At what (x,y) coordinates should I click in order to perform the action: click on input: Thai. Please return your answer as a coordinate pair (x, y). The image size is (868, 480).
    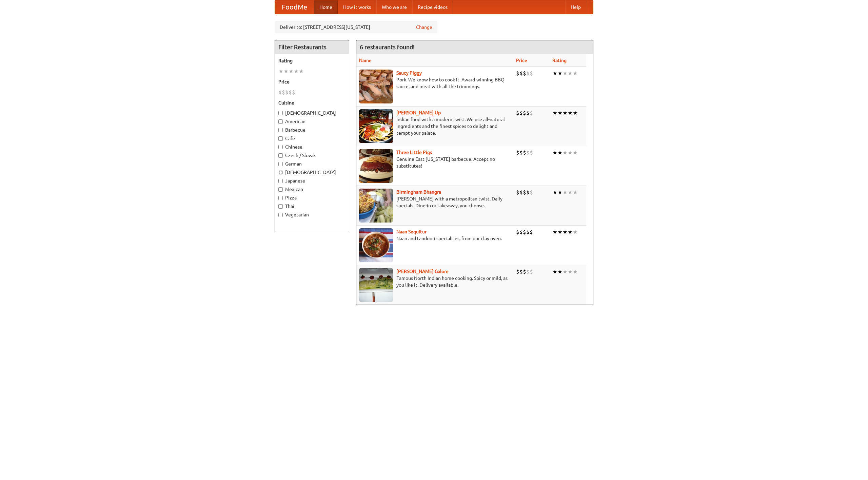
    Looking at the image, I should click on (280, 206).